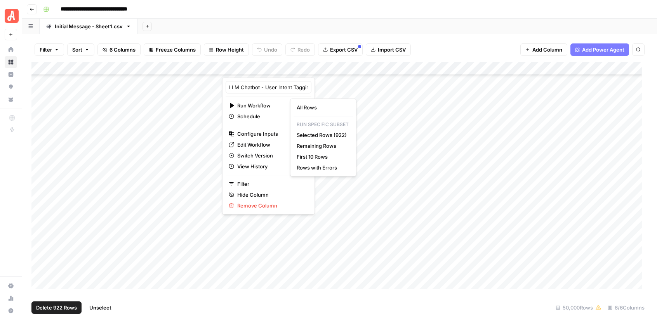  I want to click on span: All Rows, so click(322, 108).